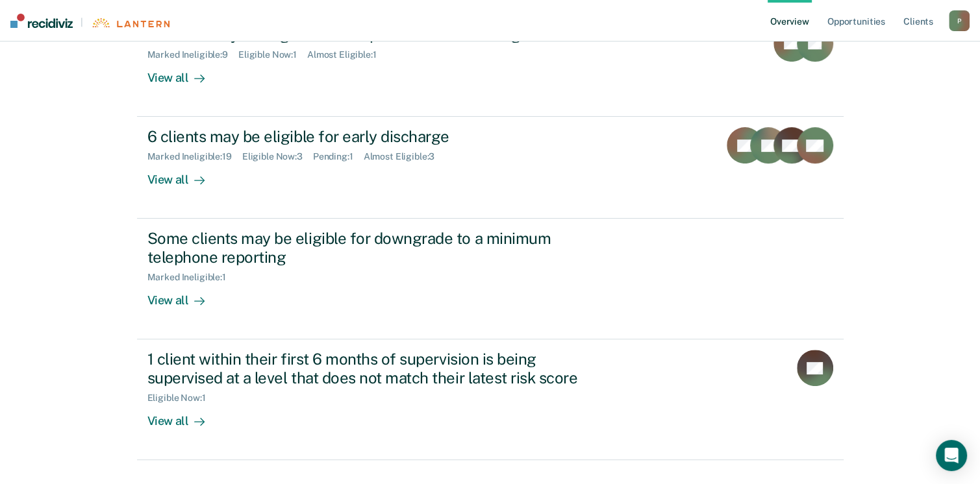  Describe the element at coordinates (195, 157) in the screenshot. I see `div: Marked Ineligible : 19` at that location.